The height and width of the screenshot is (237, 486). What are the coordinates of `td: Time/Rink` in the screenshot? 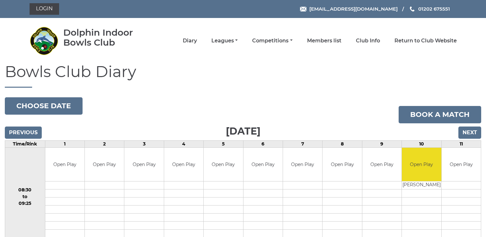 It's located at (25, 144).